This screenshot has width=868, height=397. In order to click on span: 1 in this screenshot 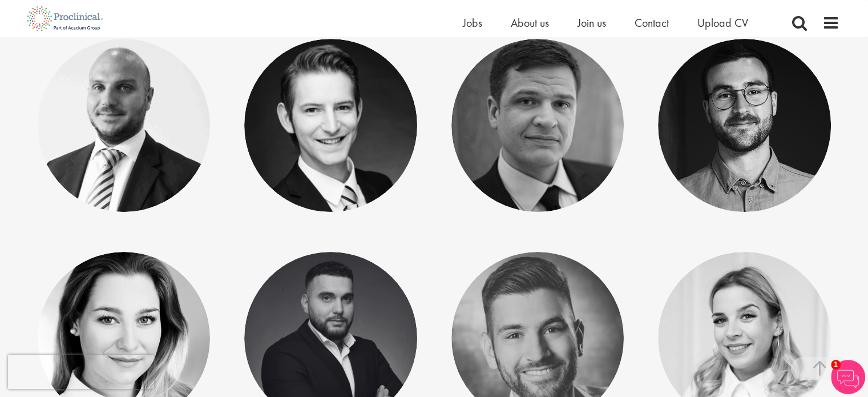, I will do `click(836, 365)`.